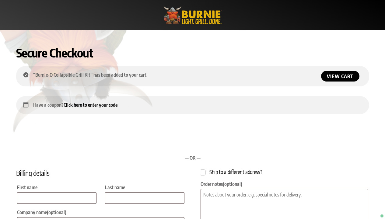  I want to click on h3: Billing details, so click(101, 173).